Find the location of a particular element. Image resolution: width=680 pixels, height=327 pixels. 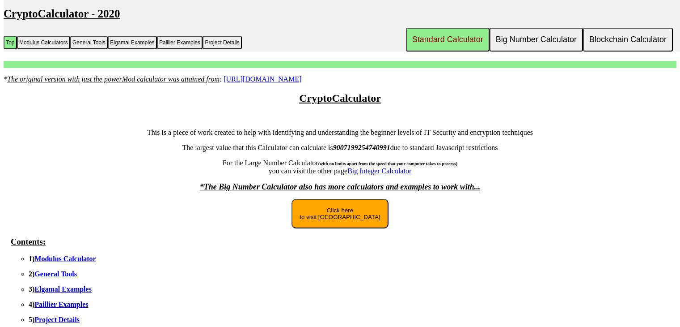

u: CryptoCalculator - 2020 is located at coordinates (62, 13).